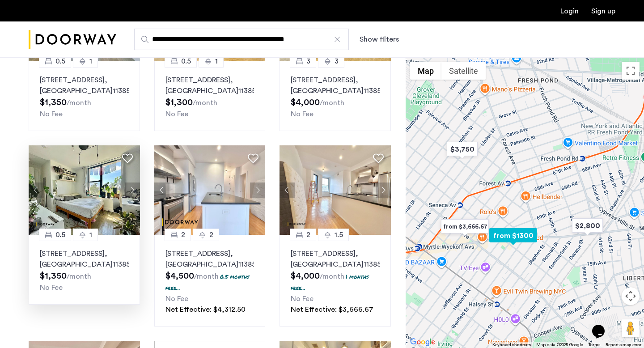 The width and height of the screenshot is (644, 348). What do you see at coordinates (335, 190) in the screenshot?
I see `img: 2014_638674526539515849.jpeg` at bounding box center [335, 190].